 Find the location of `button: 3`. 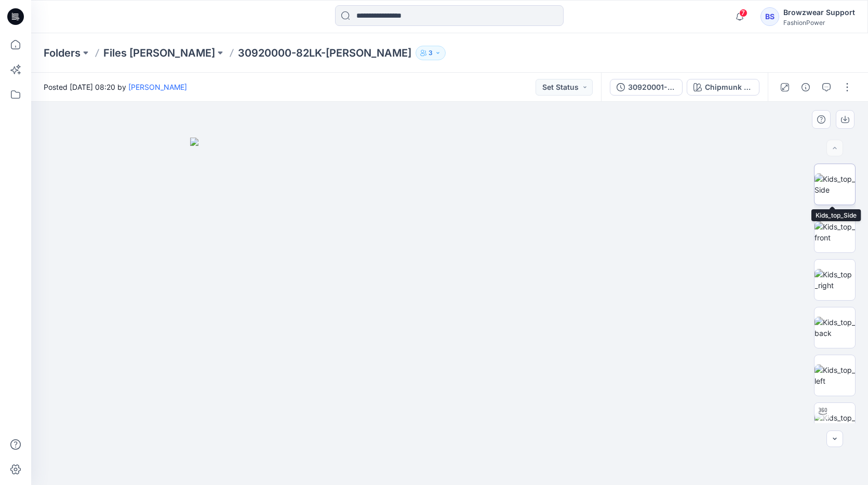

button: 3 is located at coordinates (431, 53).